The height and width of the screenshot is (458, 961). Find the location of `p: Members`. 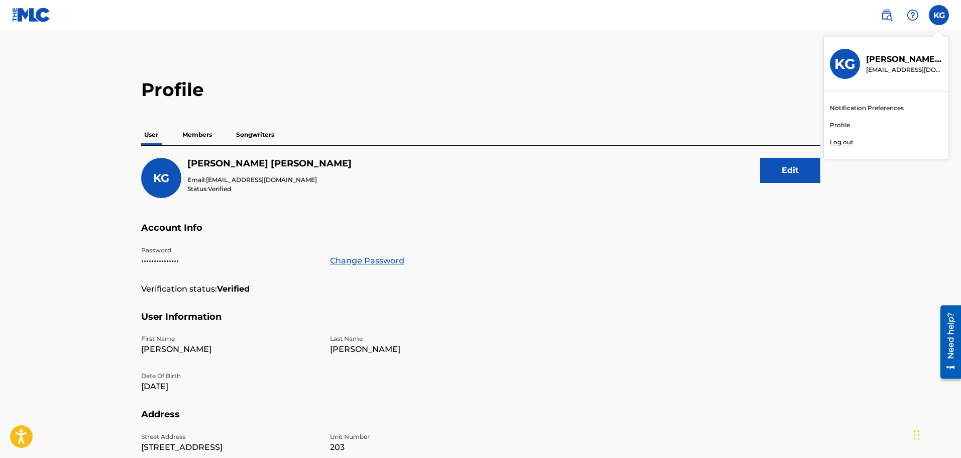

p: Members is located at coordinates (197, 135).